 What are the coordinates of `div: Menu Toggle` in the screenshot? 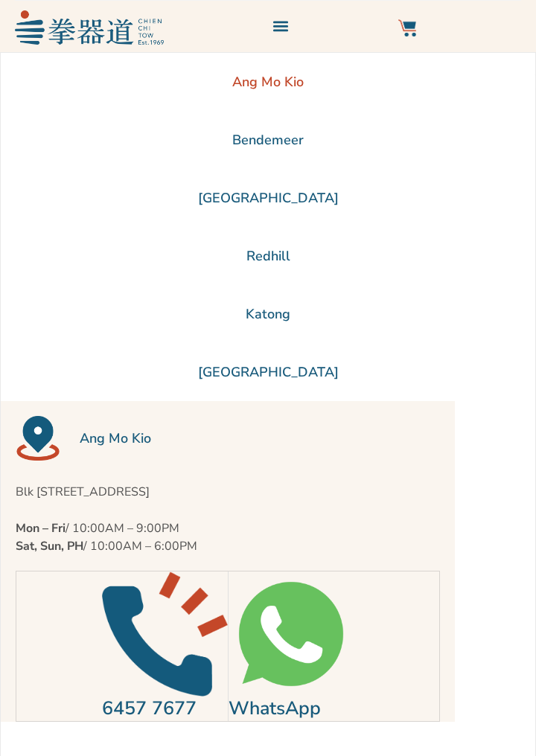 It's located at (280, 26).